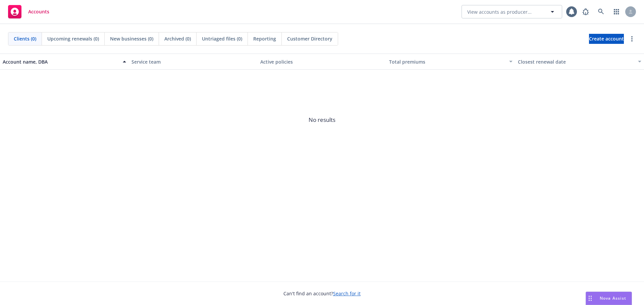 Image resolution: width=644 pixels, height=305 pixels. Describe the element at coordinates (61, 62) in the screenshot. I see `div: Account name, DBA` at that location.